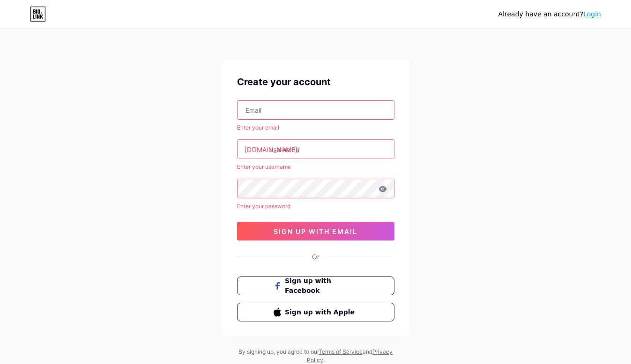  I want to click on a: Terms of Service, so click(341, 352).